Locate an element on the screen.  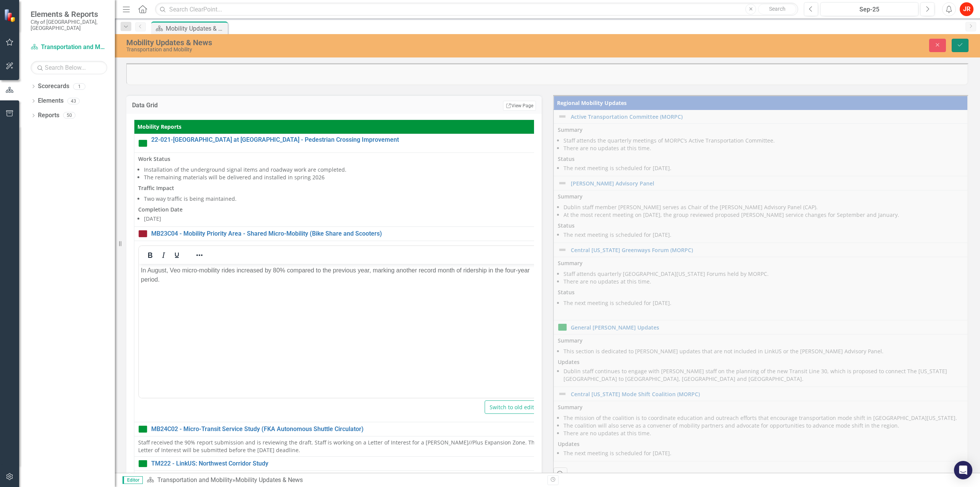
div: Open Intercom Messenger is located at coordinates (964, 470).